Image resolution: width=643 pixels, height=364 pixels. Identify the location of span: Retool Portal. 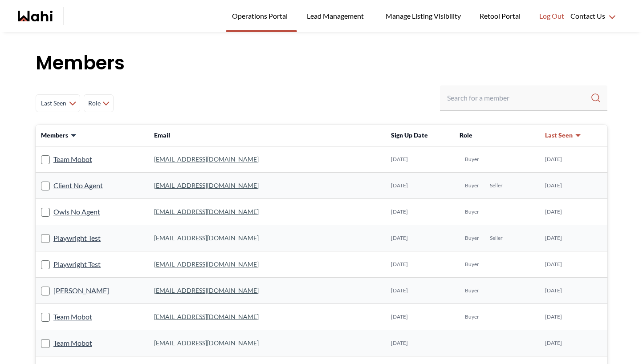
(501, 16).